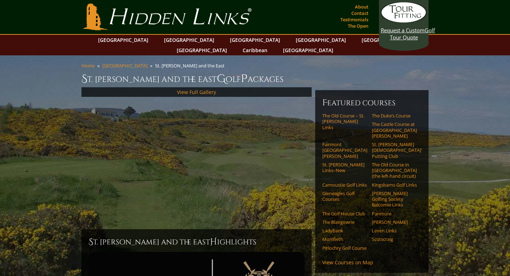 The height and width of the screenshot is (276, 510). I want to click on span: H, so click(214, 242).